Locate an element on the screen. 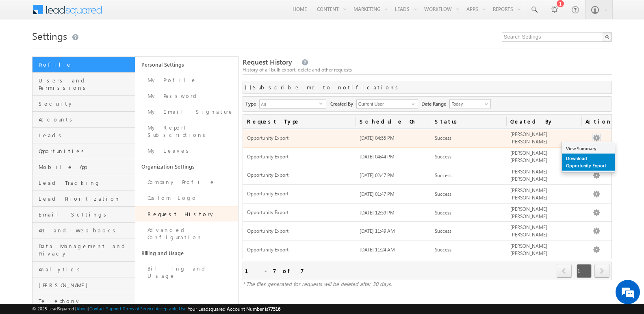 The width and height of the screenshot is (644, 314). span: Opportunities is located at coordinates (86, 151).